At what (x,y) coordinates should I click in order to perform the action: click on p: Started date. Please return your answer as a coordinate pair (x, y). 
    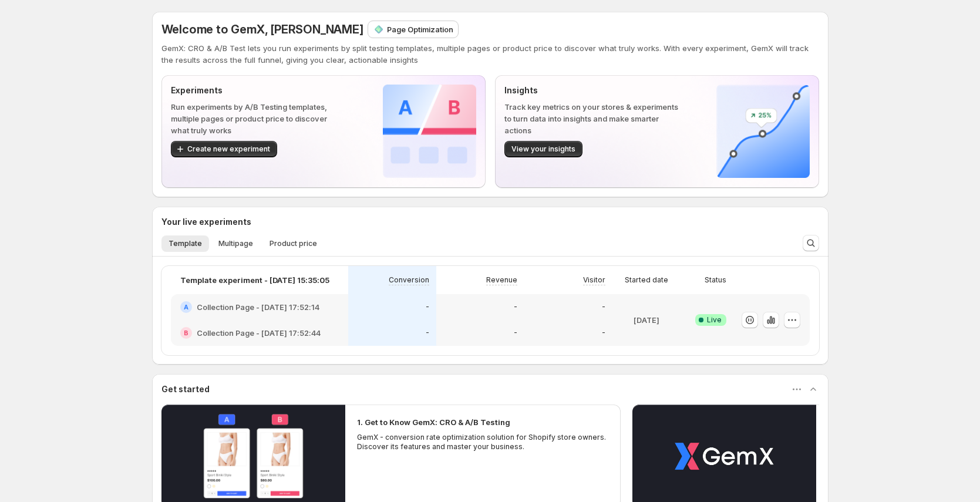
    Looking at the image, I should click on (647, 280).